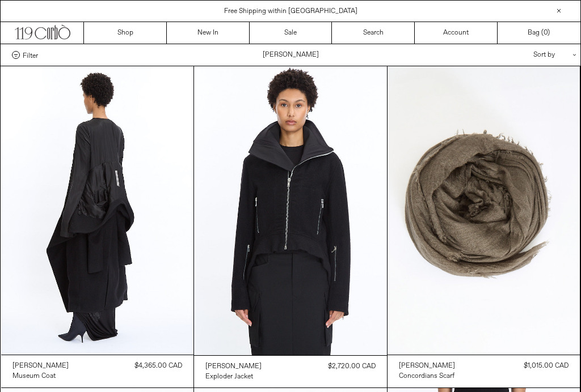 The width and height of the screenshot is (581, 392). I want to click on div: Exploder Jacket, so click(230, 377).